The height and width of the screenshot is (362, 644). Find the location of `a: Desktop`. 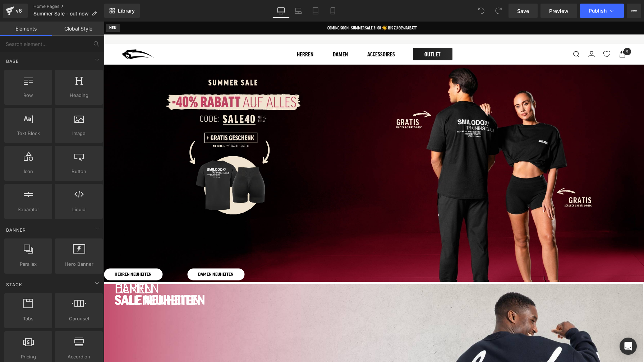

a: Desktop is located at coordinates (281, 11).